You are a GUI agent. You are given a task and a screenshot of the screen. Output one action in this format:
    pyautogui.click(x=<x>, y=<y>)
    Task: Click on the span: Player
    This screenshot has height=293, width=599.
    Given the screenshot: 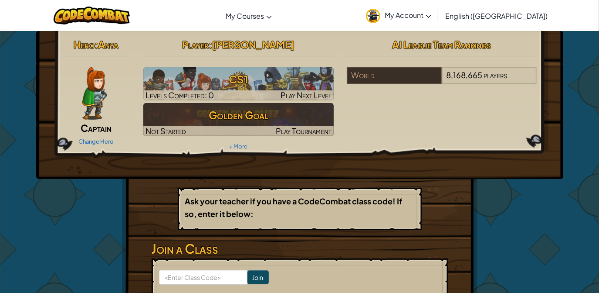 What is the action you would take?
    pyautogui.click(x=195, y=44)
    